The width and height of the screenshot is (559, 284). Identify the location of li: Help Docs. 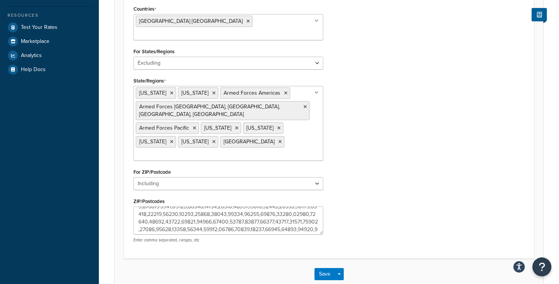
(49, 70).